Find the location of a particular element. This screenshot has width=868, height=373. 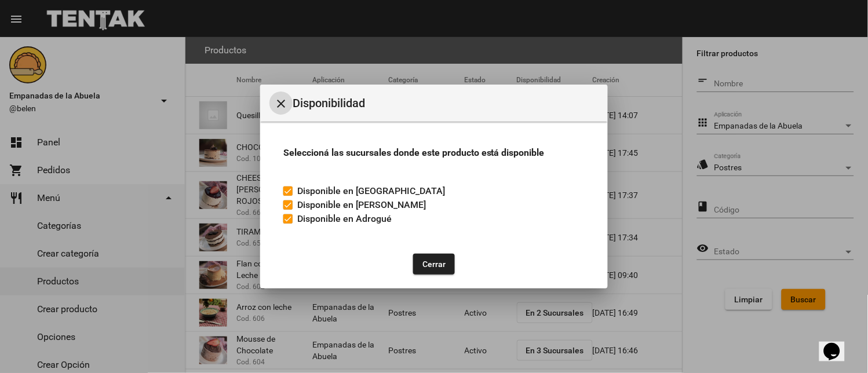

span: Disponibilidad is located at coordinates (446, 103).